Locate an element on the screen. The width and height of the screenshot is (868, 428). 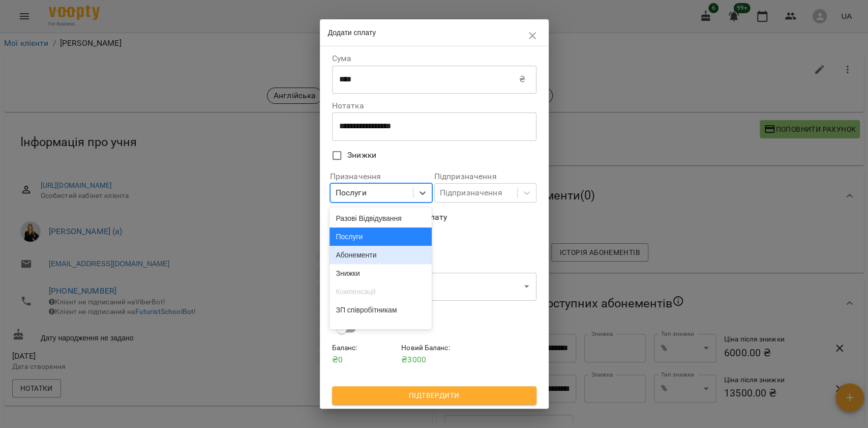
label: Підпризначення is located at coordinates (485, 176).